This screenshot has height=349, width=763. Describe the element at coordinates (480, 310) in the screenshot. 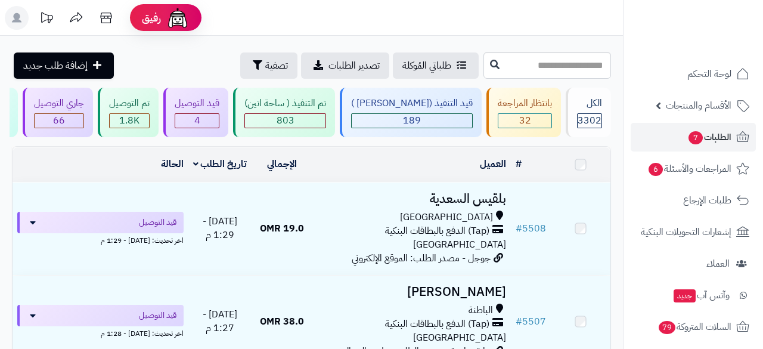

I see `span: الباطنة` at that location.